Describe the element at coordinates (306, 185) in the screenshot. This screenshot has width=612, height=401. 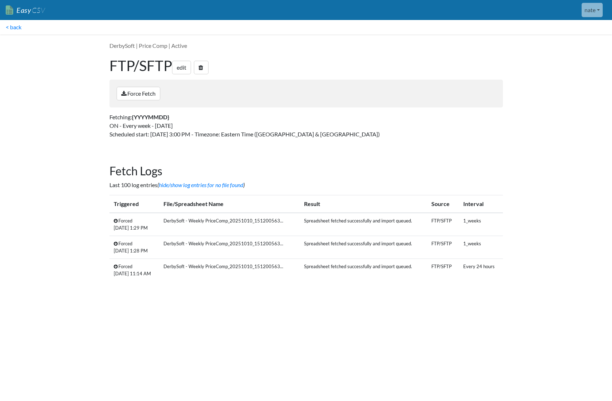
I see `p: Last 100 log entries` at that location.